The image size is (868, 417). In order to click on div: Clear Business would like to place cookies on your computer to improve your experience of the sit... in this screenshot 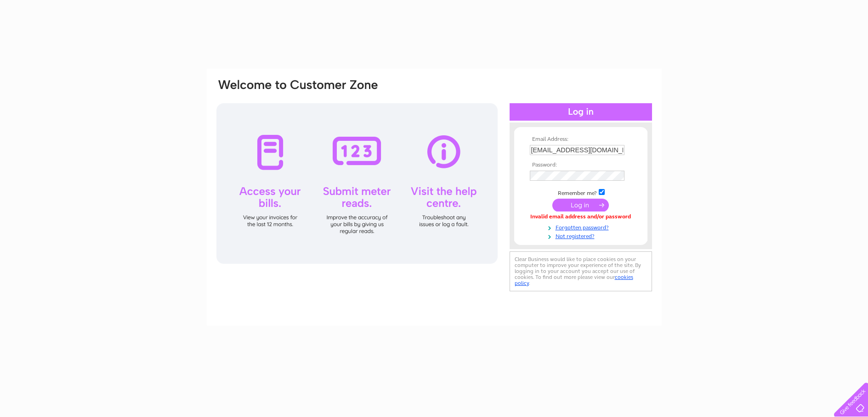, I will do `click(581, 271)`.